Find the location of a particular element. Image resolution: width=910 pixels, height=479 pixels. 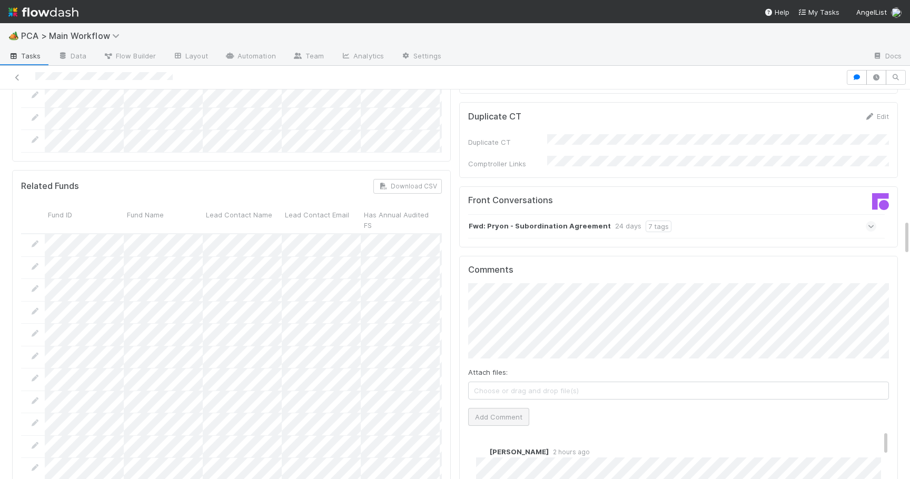

label: Attach files: is located at coordinates (487, 372).